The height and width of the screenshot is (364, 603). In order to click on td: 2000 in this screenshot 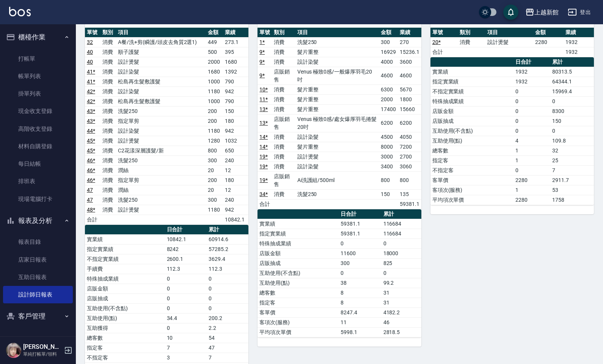, I will do `click(214, 62)`.